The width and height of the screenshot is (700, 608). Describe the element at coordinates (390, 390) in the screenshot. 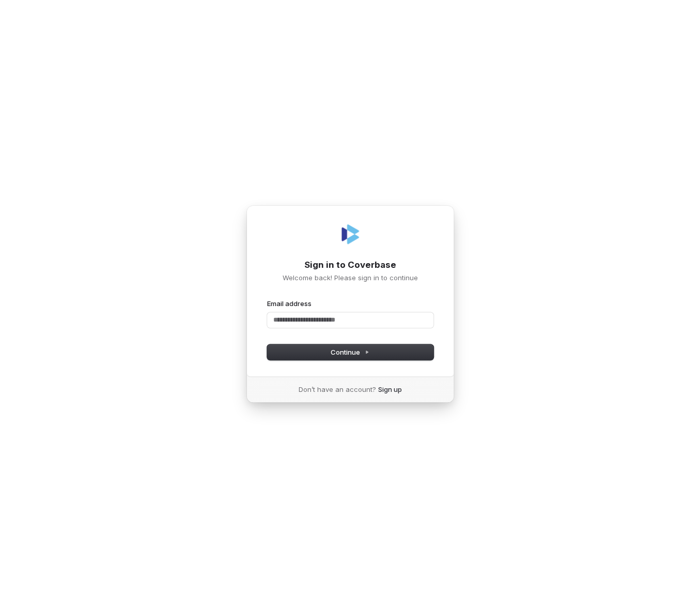

I see `a: Sign up` at that location.